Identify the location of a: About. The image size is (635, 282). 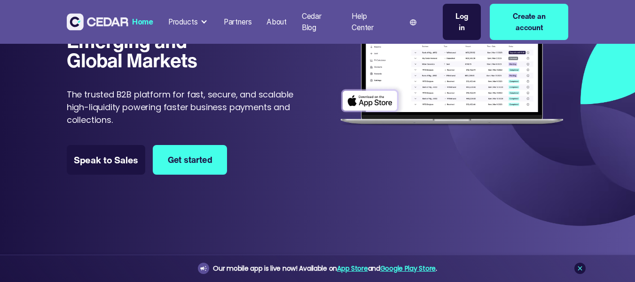
(276, 22).